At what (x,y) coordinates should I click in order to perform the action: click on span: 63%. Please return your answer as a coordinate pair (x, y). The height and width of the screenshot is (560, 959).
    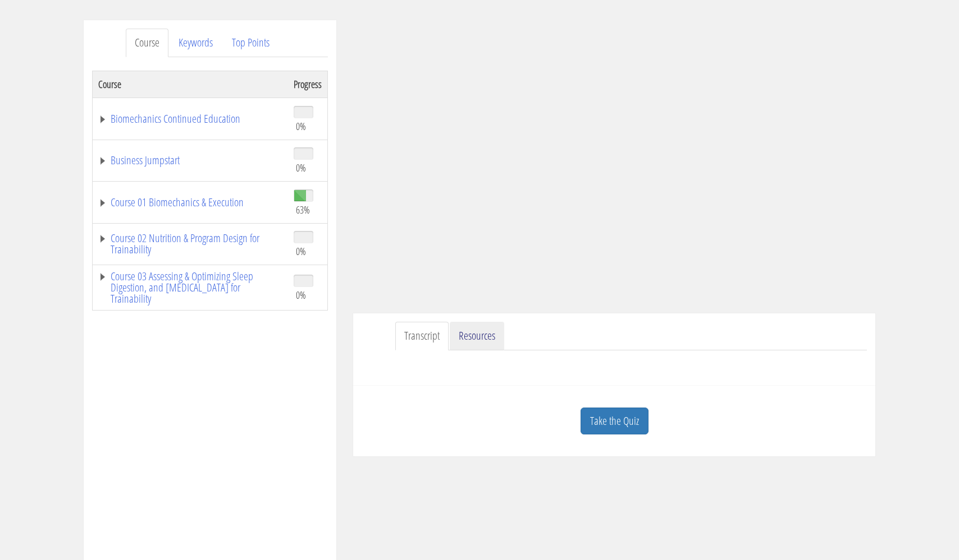
    Looking at the image, I should click on (303, 210).